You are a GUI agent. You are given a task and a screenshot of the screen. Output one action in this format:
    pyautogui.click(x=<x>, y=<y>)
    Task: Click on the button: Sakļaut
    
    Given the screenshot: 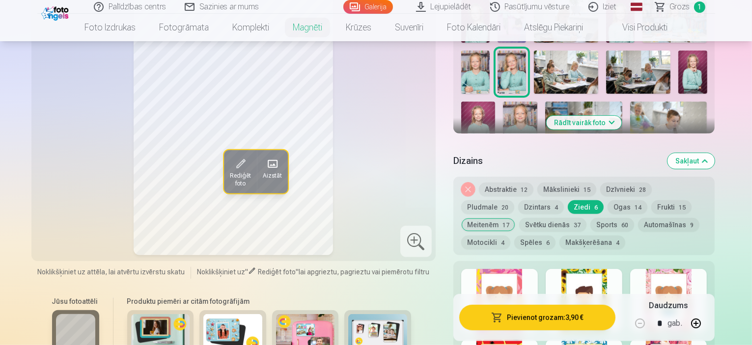 What is the action you would take?
    pyautogui.click(x=691, y=161)
    